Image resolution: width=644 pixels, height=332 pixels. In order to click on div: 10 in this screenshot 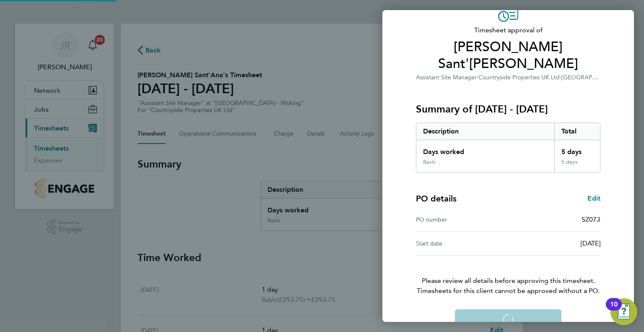, I will do `click(614, 310)`.